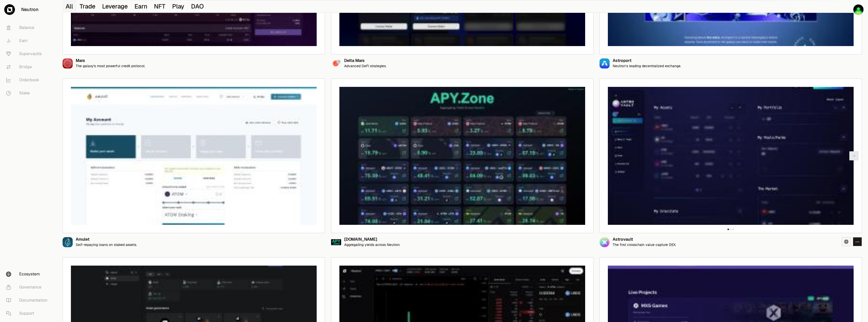 This screenshot has width=868, height=322. I want to click on p: Self-repaying loans on staked assets., so click(106, 245).